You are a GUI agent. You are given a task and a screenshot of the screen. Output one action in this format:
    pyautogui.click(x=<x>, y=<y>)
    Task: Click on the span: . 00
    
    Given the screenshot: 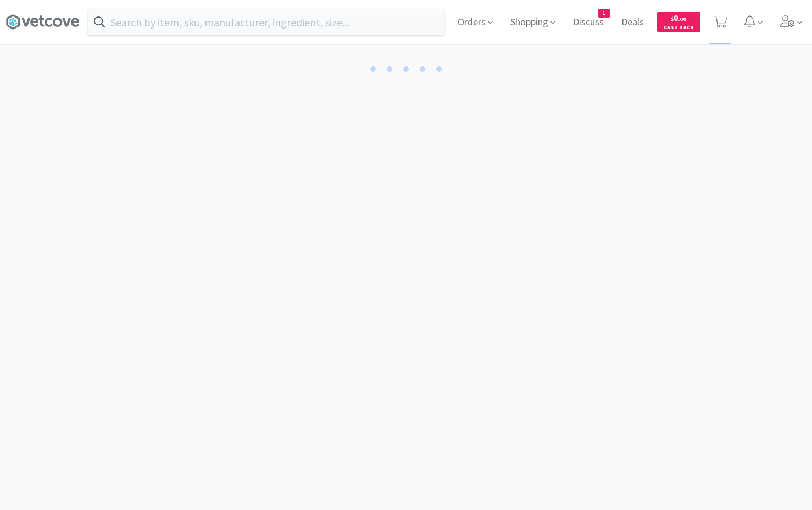 What is the action you would take?
    pyautogui.click(x=682, y=19)
    